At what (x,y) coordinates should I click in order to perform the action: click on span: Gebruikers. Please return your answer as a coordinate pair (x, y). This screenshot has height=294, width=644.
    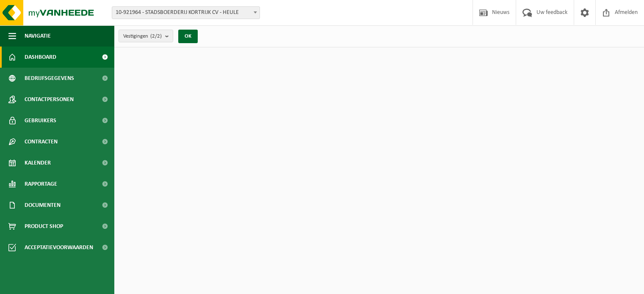
    Looking at the image, I should click on (40, 121).